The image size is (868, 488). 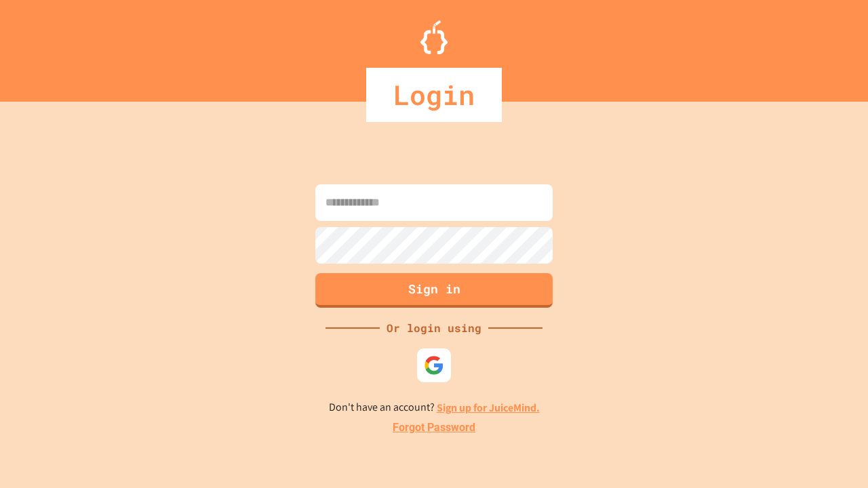 What do you see at coordinates (434, 366) in the screenshot?
I see `img: google-icon.svg` at bounding box center [434, 366].